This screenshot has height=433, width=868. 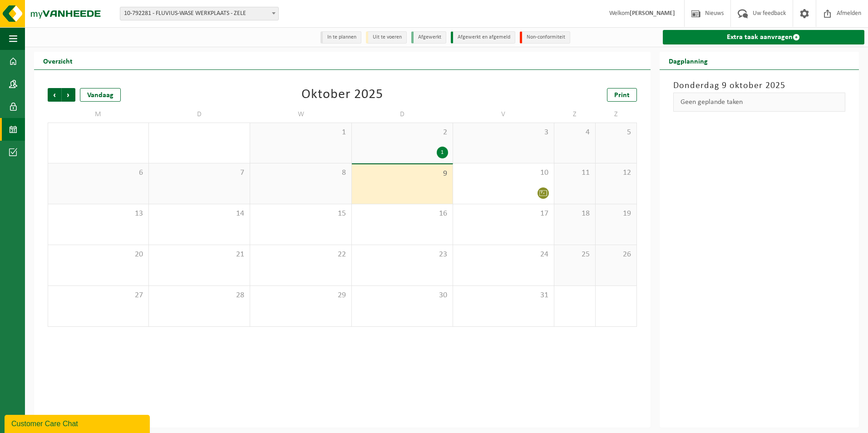 What do you see at coordinates (72, 11) in the screenshot?
I see `div: Customer Care Chat` at bounding box center [72, 11].